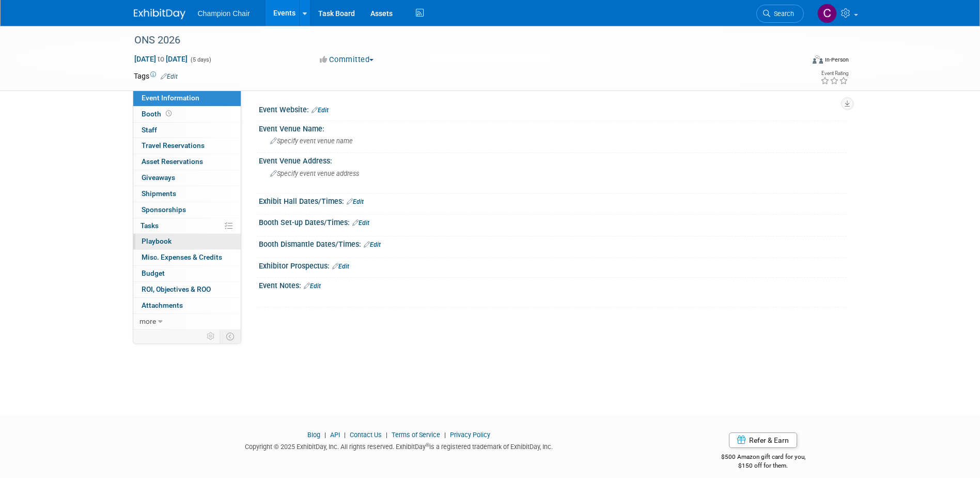 The height and width of the screenshot is (478, 980). Describe the element at coordinates (187, 321) in the screenshot. I see `a: more` at that location.